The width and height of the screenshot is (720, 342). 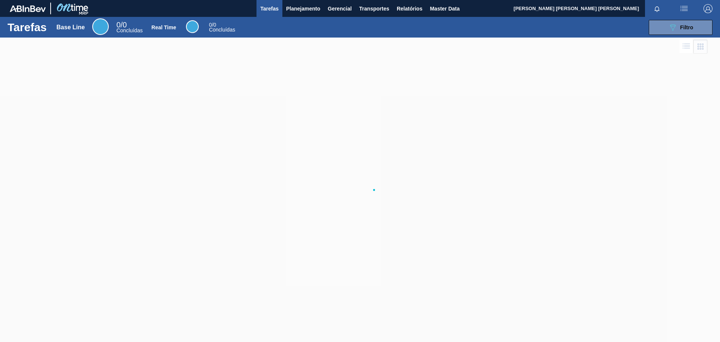 What do you see at coordinates (374, 9) in the screenshot?
I see `span: Transportes` at bounding box center [374, 9].